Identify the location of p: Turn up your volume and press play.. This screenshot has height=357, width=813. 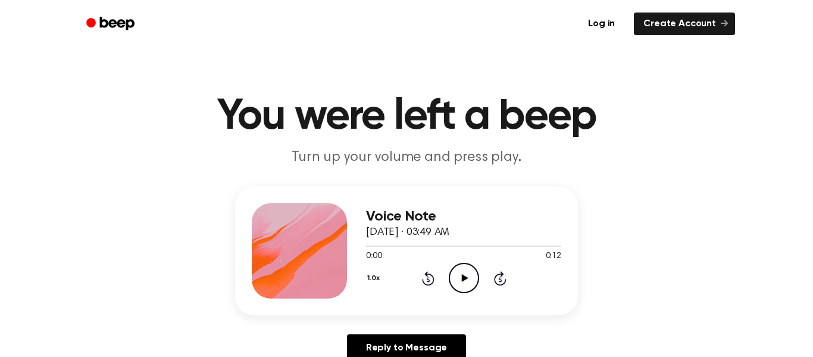
(407, 157).